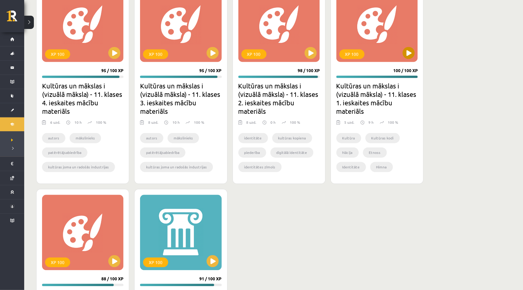 The height and width of the screenshot is (290, 523). What do you see at coordinates (347, 153) in the screenshot?
I see `li: Nācija` at bounding box center [347, 153].